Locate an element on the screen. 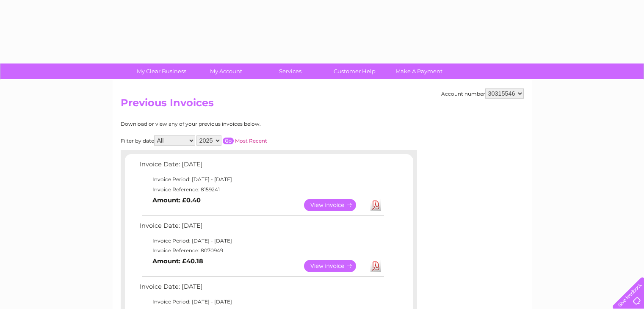  div: Download or view any of your previous invoices below. is located at coordinates (232, 124).